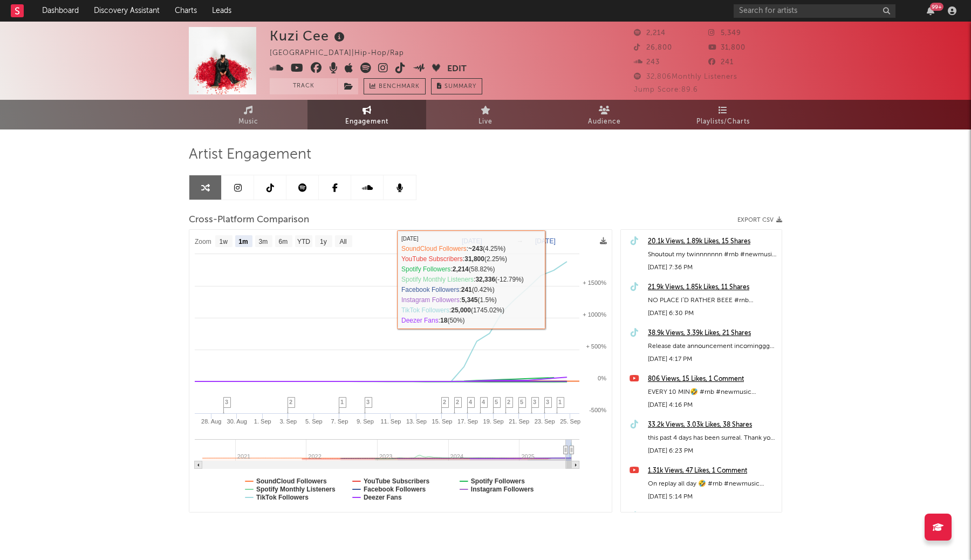 The height and width of the screenshot is (560, 971). Describe the element at coordinates (653, 48) in the screenshot. I see `span: 26,800` at that location.